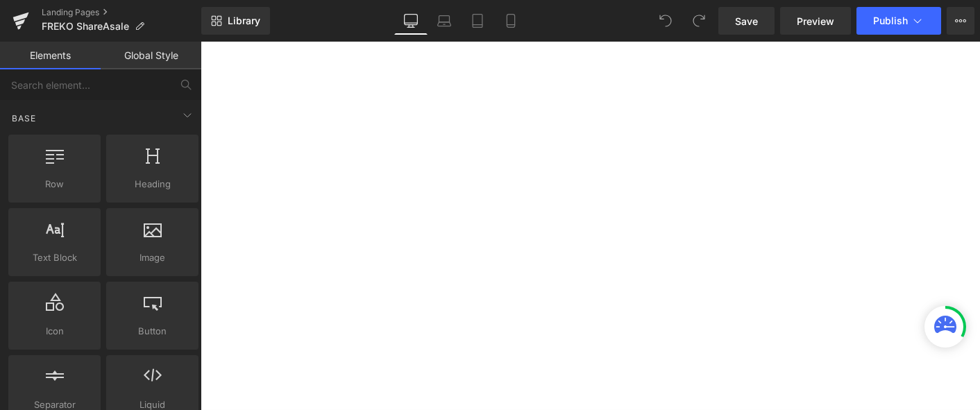 This screenshot has width=980, height=410. What do you see at coordinates (151, 55) in the screenshot?
I see `a: Global Style` at bounding box center [151, 55].